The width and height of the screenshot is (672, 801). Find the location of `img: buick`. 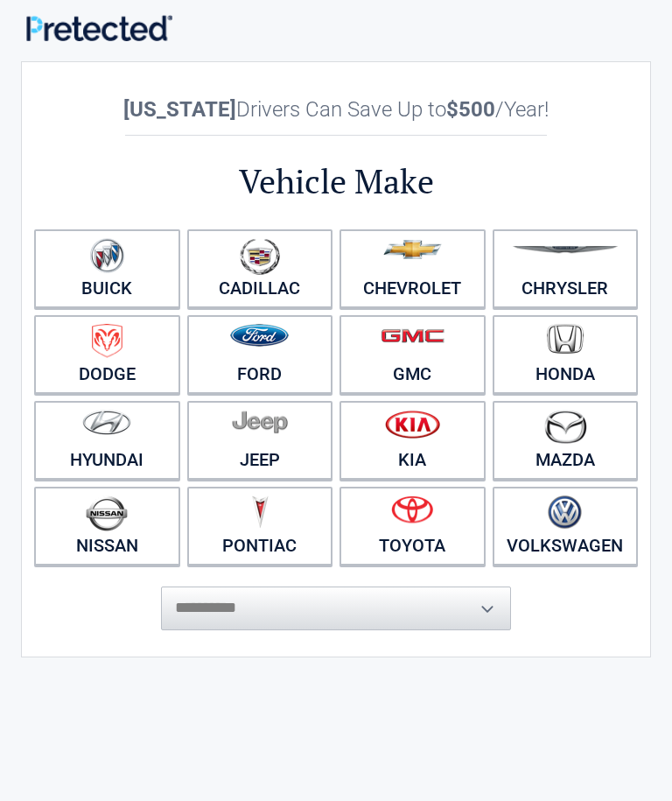

img: buick is located at coordinates (107, 256).